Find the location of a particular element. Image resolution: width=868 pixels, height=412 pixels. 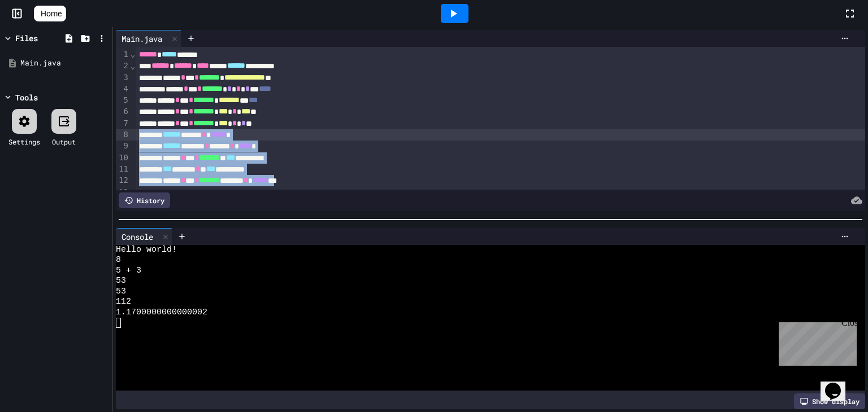

div: 4 is located at coordinates (122, 90).